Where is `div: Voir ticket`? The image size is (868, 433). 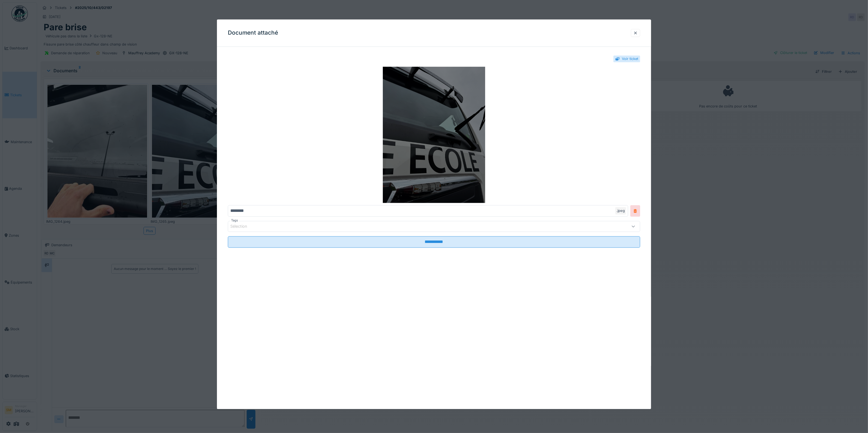 div: Voir ticket is located at coordinates (630, 58).